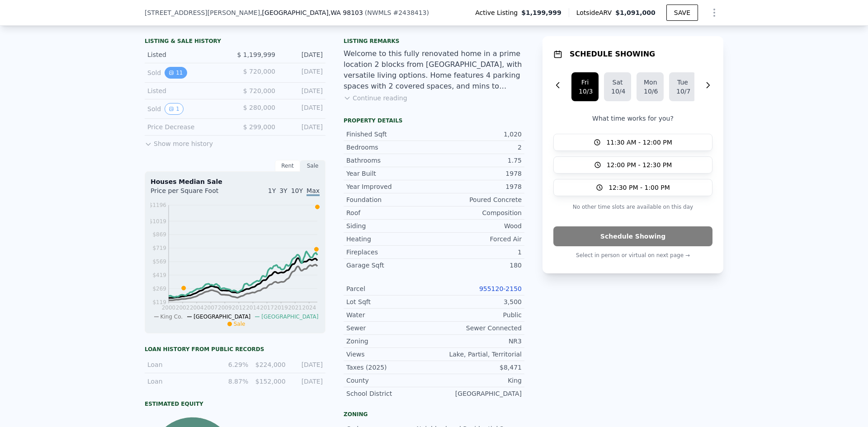 Image resolution: width=868 pixels, height=427 pixels. What do you see at coordinates (478, 315) in the screenshot?
I see `div: Public` at bounding box center [478, 315].